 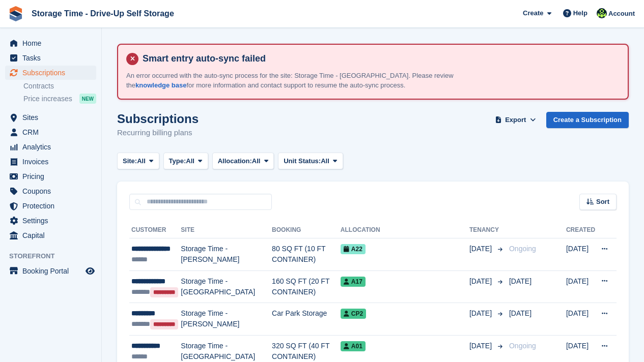 I want to click on span: A22, so click(x=353, y=249).